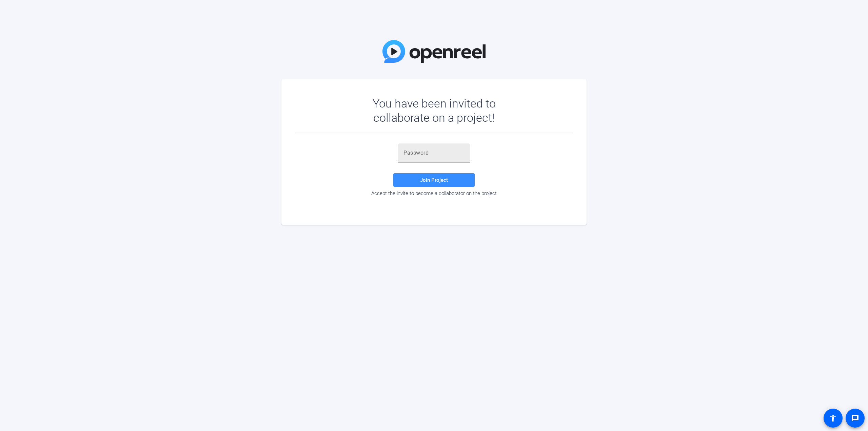 This screenshot has height=431, width=868. I want to click on mat-icon: message, so click(855, 418).